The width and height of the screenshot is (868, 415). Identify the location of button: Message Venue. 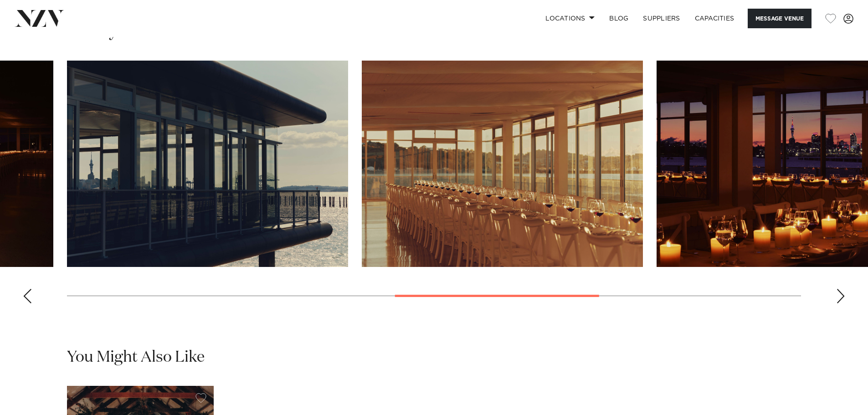
(780, 18).